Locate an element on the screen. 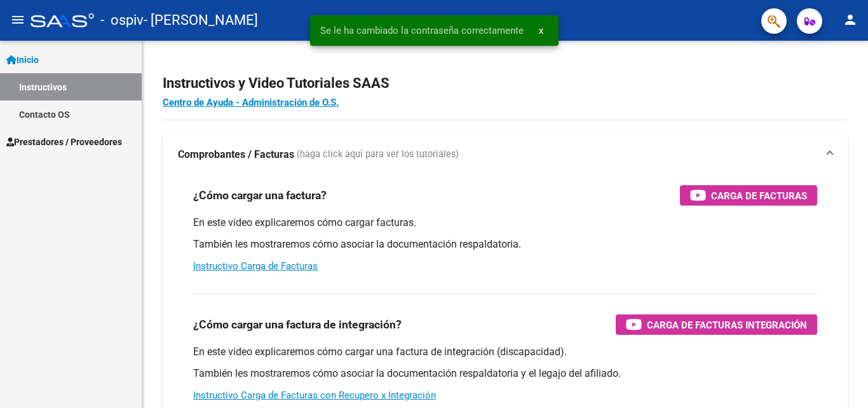 The width and height of the screenshot is (868, 408). a: Centro de Ayuda - Administración de O.S. is located at coordinates (250, 103).